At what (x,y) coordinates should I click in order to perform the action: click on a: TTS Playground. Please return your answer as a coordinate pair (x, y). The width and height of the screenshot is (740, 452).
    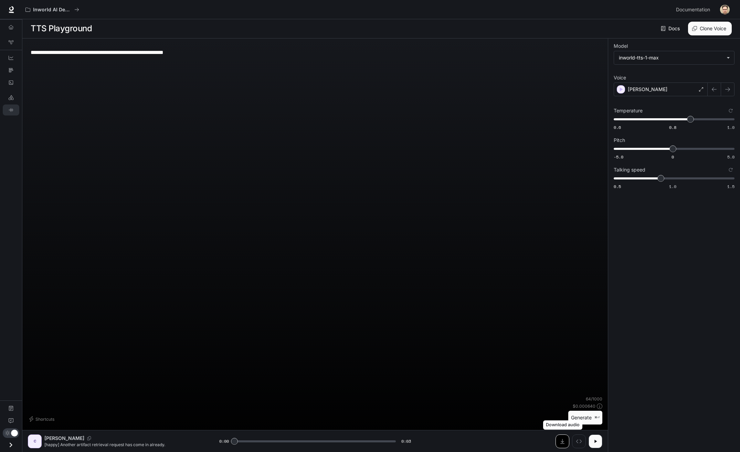
    Looking at the image, I should click on (11, 110).